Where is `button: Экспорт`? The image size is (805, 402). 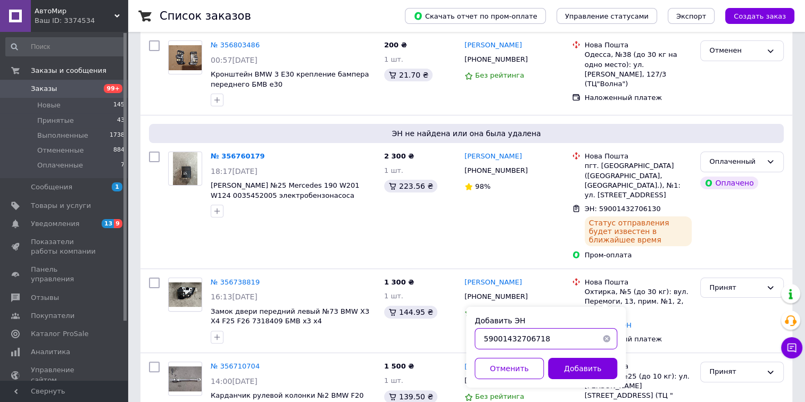
button: Экспорт is located at coordinates (691, 16).